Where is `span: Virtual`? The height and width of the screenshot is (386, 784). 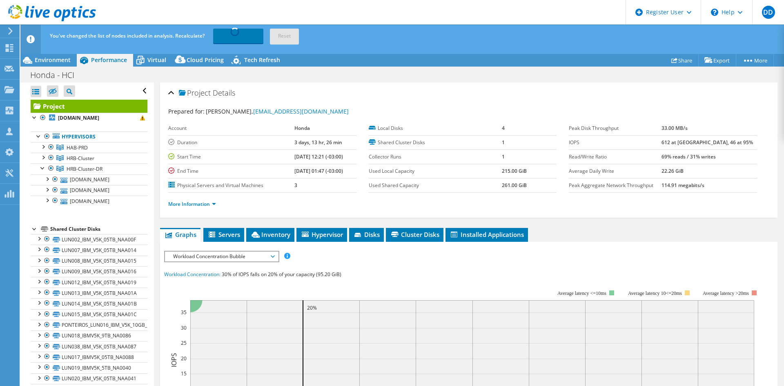
span: Virtual is located at coordinates (157, 60).